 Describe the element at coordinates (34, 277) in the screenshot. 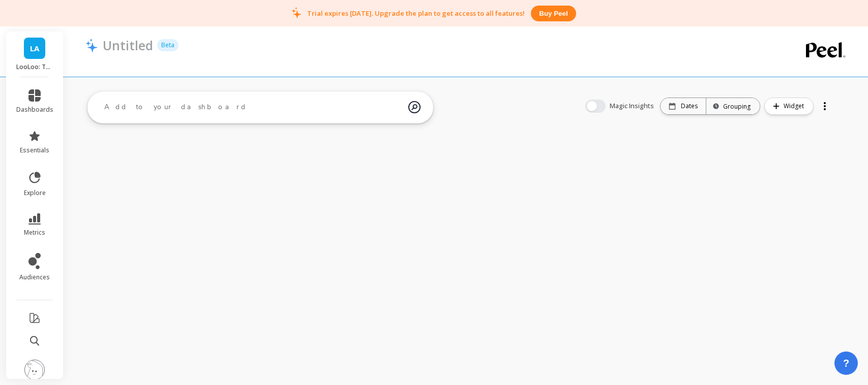

I see `span: audiences` at that location.